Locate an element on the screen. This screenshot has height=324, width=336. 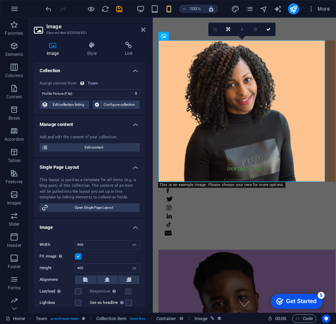
button: 100% is located at coordinates (192, 9).